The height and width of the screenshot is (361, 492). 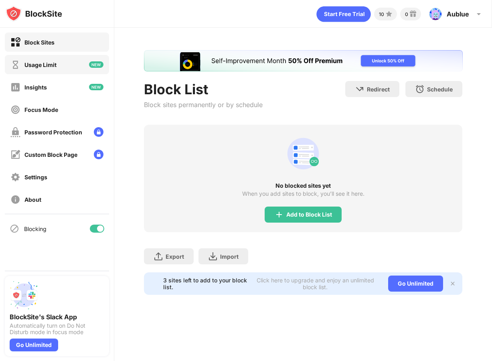 What do you see at coordinates (175, 256) in the screenshot?
I see `div: Export` at bounding box center [175, 256].